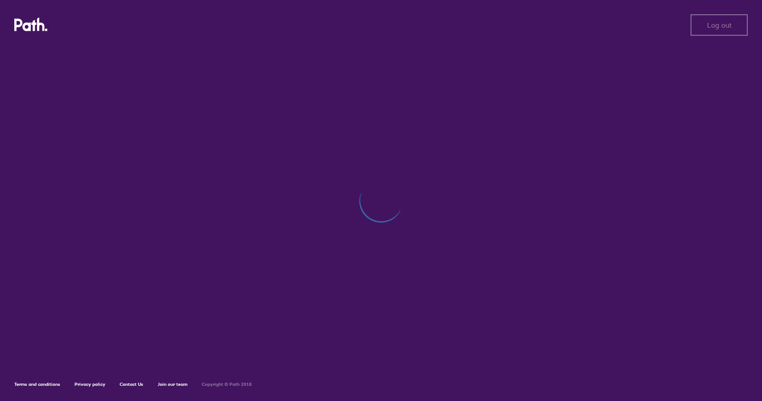 The width and height of the screenshot is (762, 401). What do you see at coordinates (37, 384) in the screenshot?
I see `a: Terms and conditions` at bounding box center [37, 384].